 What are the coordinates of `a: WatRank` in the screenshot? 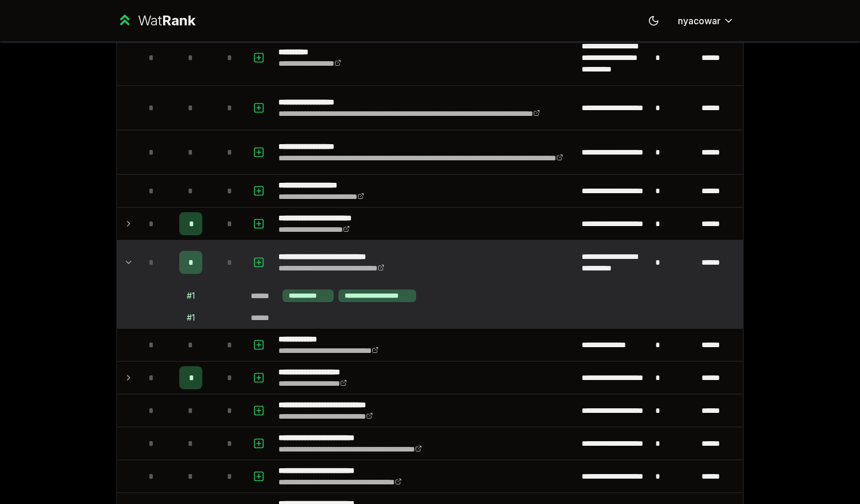 It's located at (156, 21).